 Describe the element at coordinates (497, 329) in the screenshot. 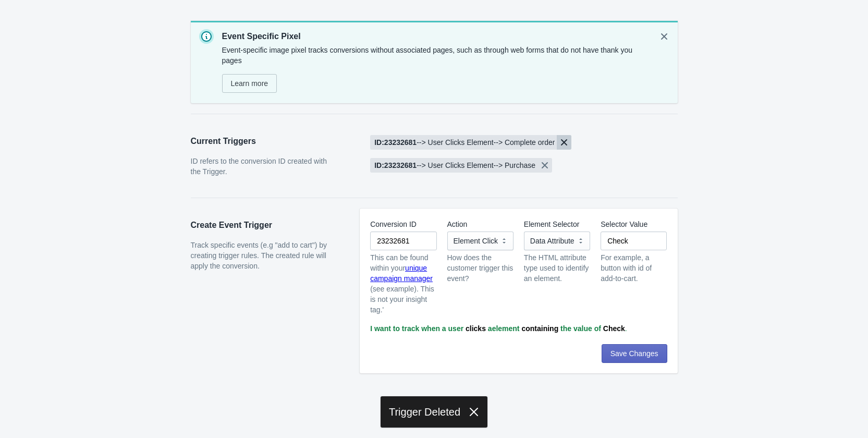

I see `b: I want to track when a user a element the value of` at that location.